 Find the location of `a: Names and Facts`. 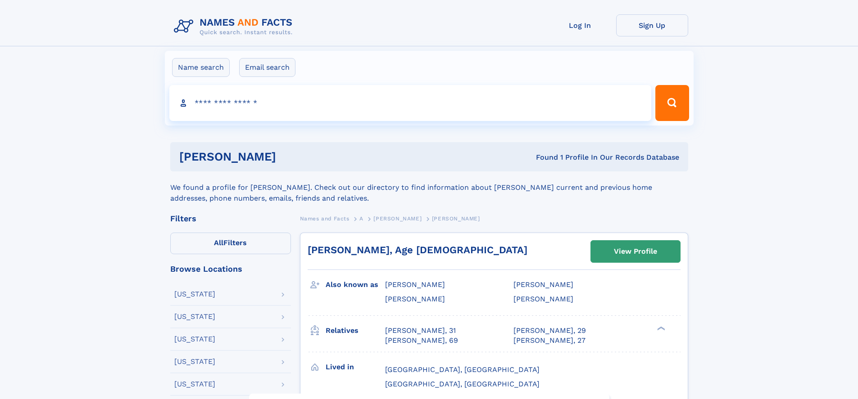

a: Names and Facts is located at coordinates (325, 218).